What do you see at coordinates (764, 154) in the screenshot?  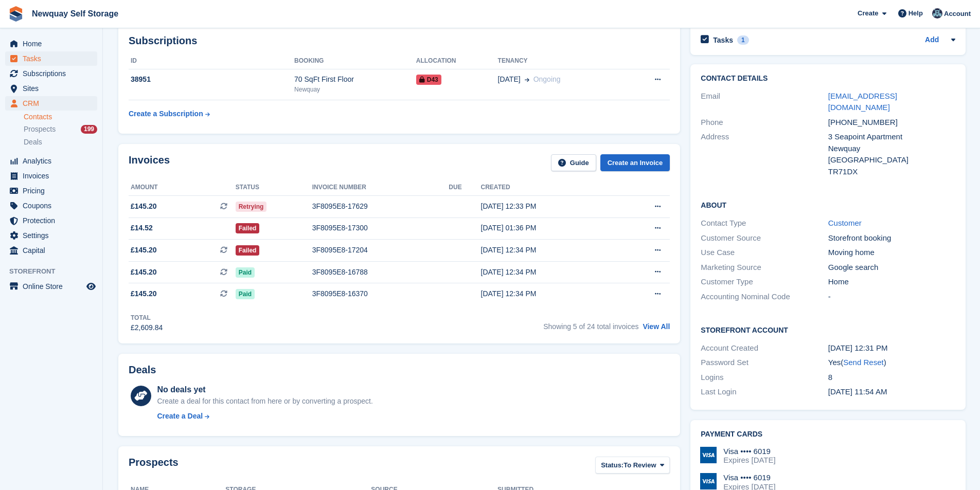 I see `div: Address` at bounding box center [764, 154].